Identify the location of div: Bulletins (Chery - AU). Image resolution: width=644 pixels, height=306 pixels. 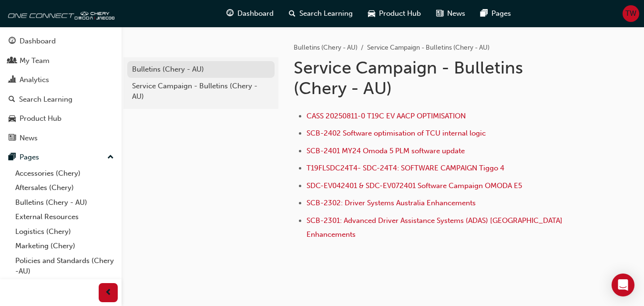
(200, 70).